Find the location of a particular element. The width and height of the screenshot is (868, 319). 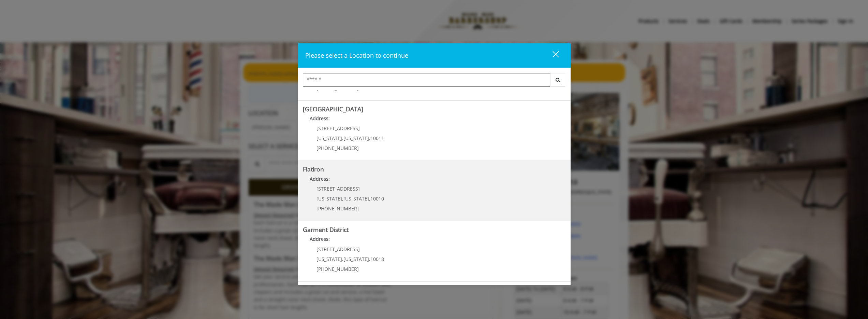

div: Center Select is located at coordinates (434, 82).